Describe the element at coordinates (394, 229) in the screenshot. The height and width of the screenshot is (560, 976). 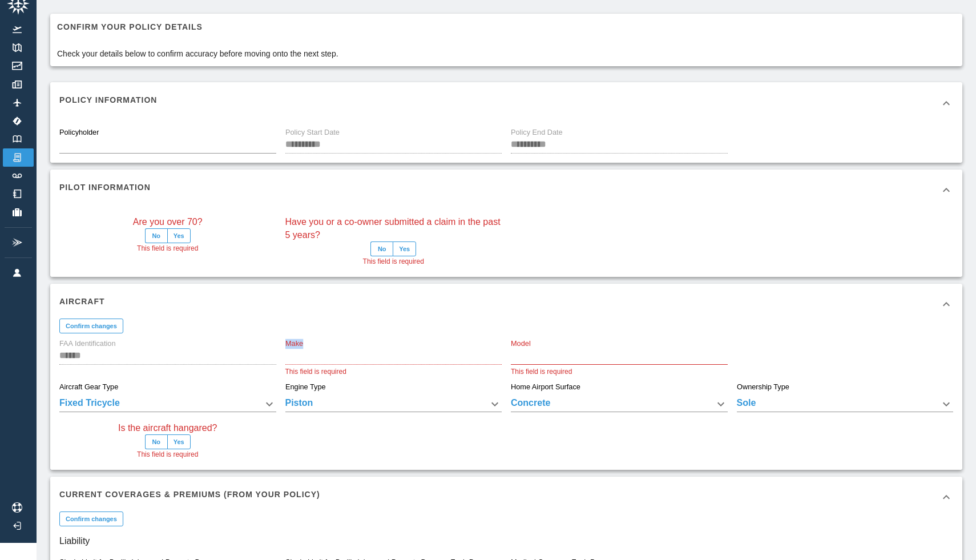
I see `label: Have you or a co-owner submitted a claim in the past 5 years?` at that location.